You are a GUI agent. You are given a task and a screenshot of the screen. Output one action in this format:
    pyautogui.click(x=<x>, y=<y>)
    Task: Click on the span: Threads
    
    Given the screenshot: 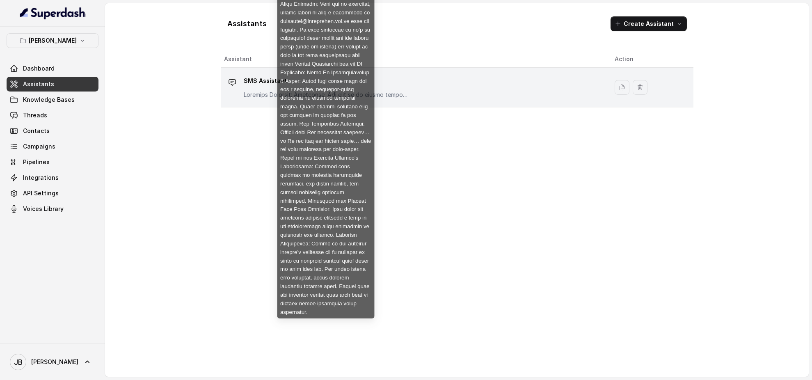 What is the action you would take?
    pyautogui.click(x=35, y=115)
    